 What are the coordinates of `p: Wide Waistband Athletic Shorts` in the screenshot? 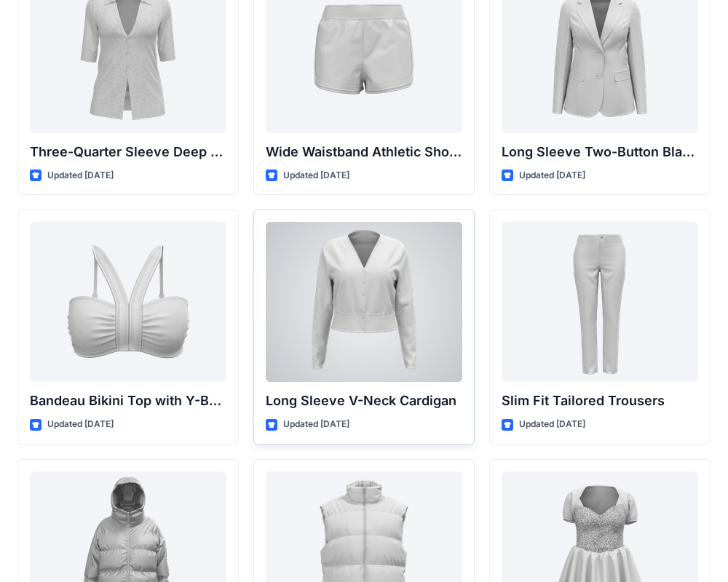 It's located at (364, 152).